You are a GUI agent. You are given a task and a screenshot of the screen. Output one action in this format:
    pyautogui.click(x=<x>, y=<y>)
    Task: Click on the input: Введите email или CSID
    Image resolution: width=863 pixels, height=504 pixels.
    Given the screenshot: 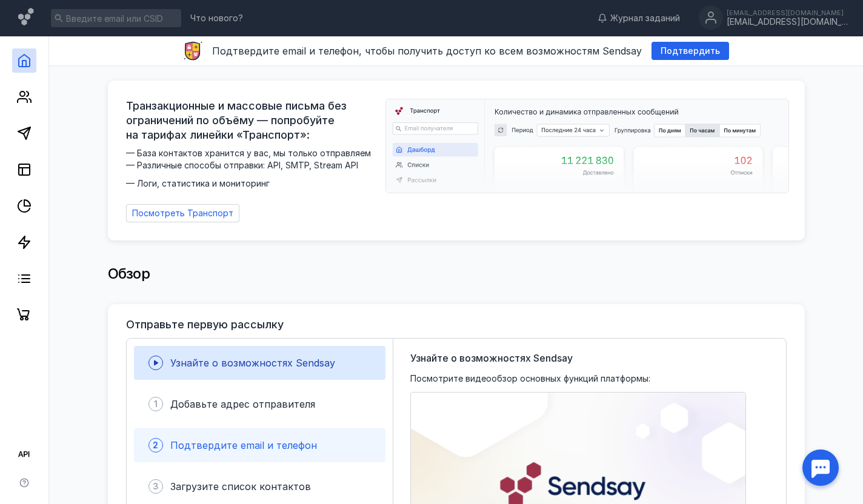 What is the action you would take?
    pyautogui.click(x=116, y=18)
    